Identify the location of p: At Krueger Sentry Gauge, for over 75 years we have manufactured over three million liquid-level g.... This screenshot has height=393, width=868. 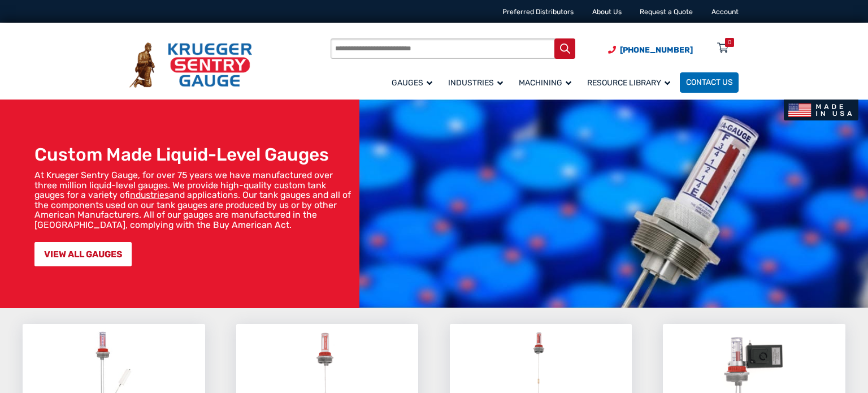
(195, 200).